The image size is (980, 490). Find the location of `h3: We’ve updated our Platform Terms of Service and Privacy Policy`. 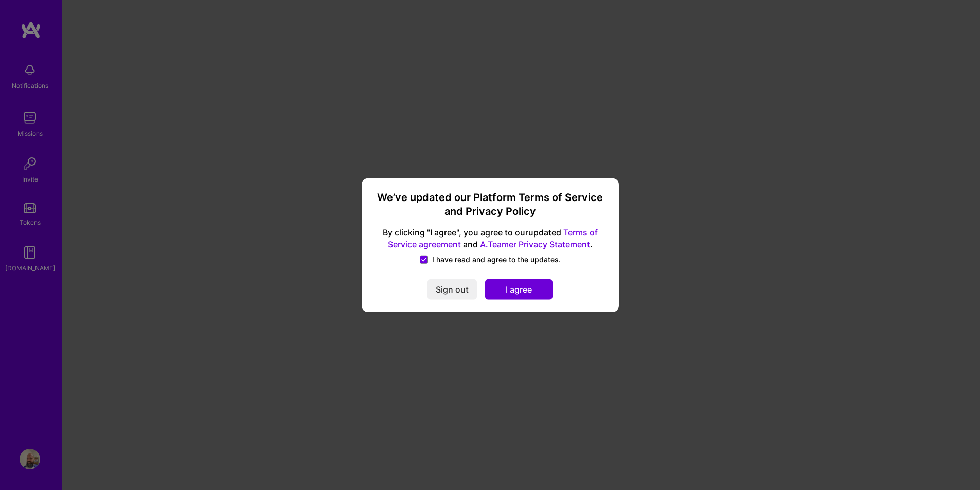

h3: We’ve updated our Platform Terms of Service and Privacy Policy is located at coordinates (490, 204).